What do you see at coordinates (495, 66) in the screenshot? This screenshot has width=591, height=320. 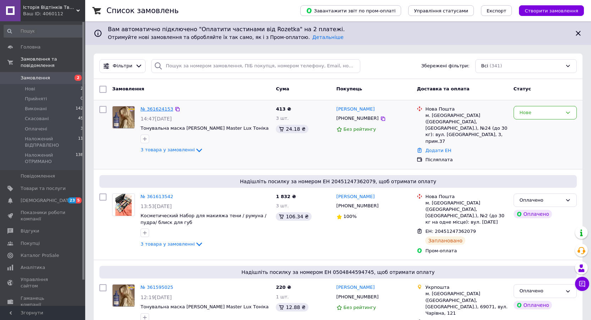 I see `span: (341)` at bounding box center [495, 66].